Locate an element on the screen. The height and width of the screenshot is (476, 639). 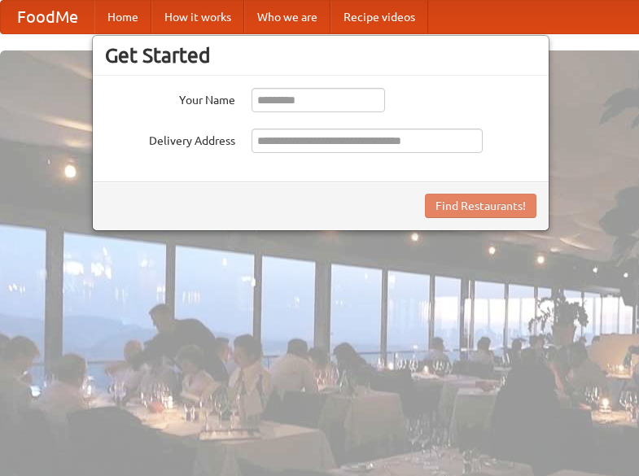
label: Your Name is located at coordinates (170, 98).